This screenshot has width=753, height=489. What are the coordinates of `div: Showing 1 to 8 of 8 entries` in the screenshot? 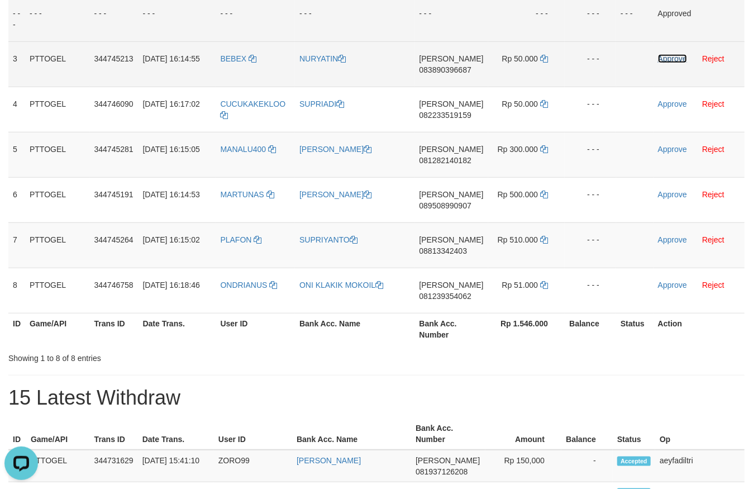 It's located at (157, 356).